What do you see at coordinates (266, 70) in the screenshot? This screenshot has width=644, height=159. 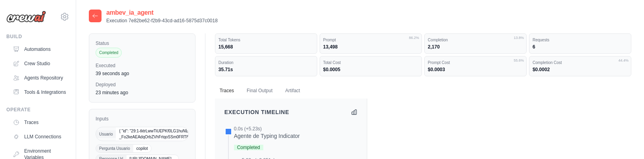 I see `dd: 35.71s` at bounding box center [266, 70].